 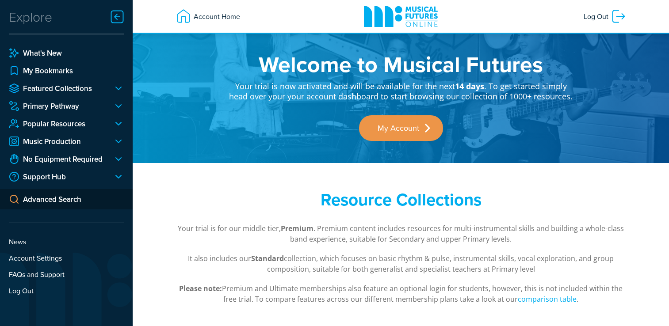 What do you see at coordinates (57, 106) in the screenshot?
I see `a: Primary Pathway` at bounding box center [57, 106].